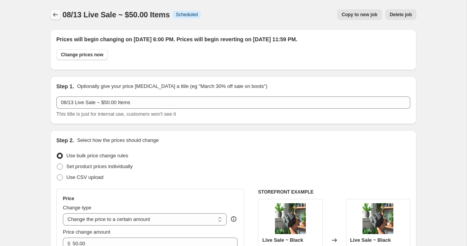 This screenshot has width=467, height=246. What do you see at coordinates (359, 15) in the screenshot?
I see `button: Copy to new job` at bounding box center [359, 15].